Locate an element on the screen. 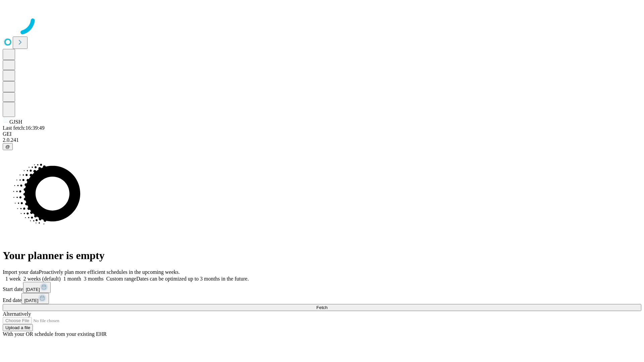 This screenshot has width=644, height=362. span: 3 months is located at coordinates (94, 279).